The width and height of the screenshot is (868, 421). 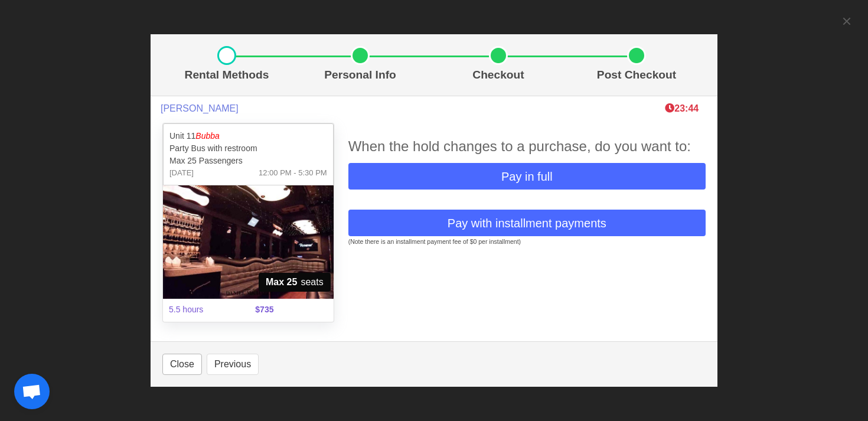 What do you see at coordinates (233, 364) in the screenshot?
I see `button: Previous` at bounding box center [233, 364].